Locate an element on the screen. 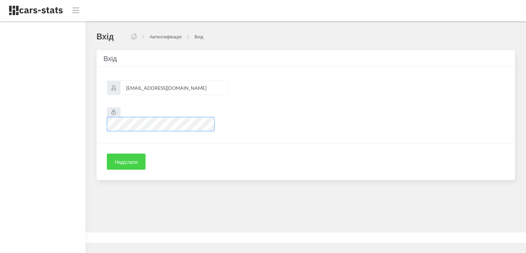  a: Автентифікація is located at coordinates (165, 37).